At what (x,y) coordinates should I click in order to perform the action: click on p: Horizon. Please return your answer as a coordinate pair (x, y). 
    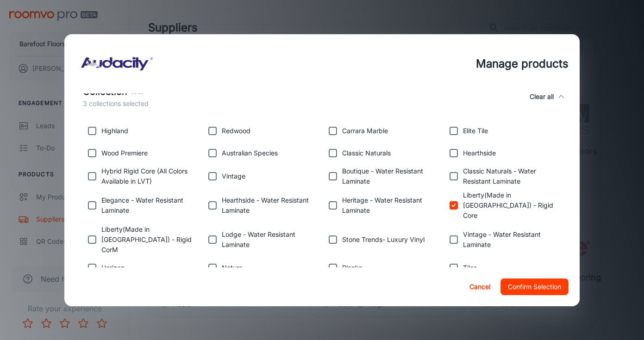
    Looking at the image, I should click on (113, 268).